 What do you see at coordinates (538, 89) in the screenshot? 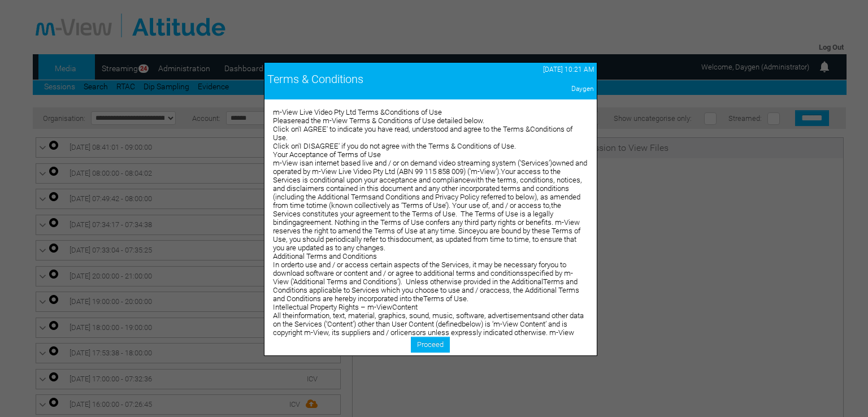
I see `td: Daygen` at bounding box center [538, 89].